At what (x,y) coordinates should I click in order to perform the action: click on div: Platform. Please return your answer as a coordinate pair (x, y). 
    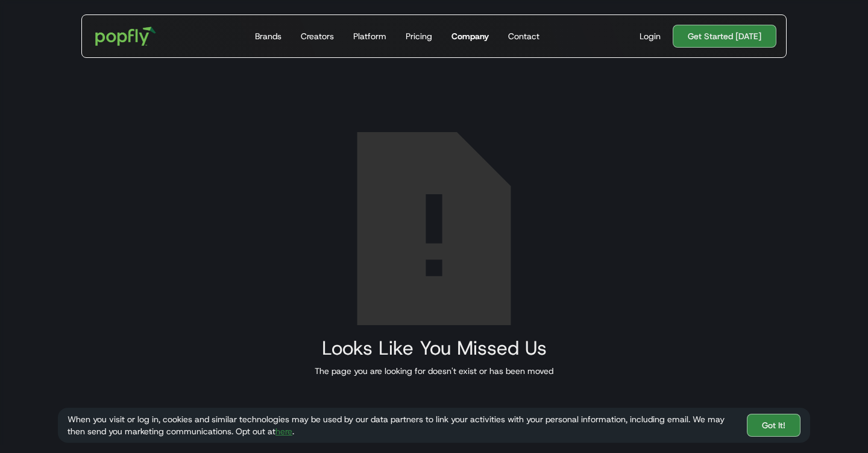
    Looking at the image, I should click on (369, 36).